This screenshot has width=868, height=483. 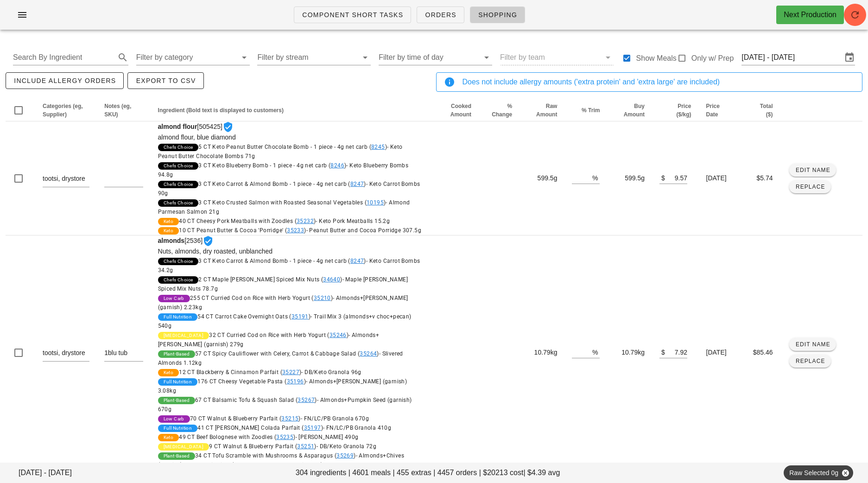 What do you see at coordinates (352, 221) in the screenshot?
I see `span: - Keto Pork Meatballs 15.2g` at bounding box center [352, 221].